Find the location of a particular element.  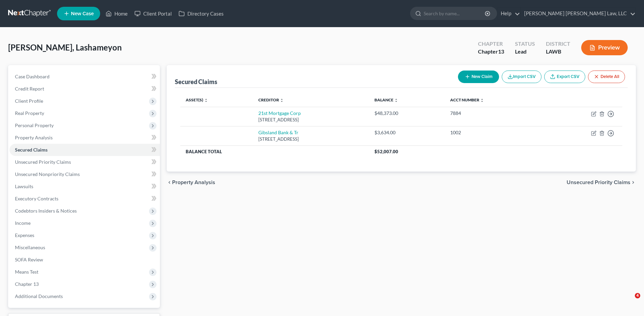

a: Home is located at coordinates (116, 14).